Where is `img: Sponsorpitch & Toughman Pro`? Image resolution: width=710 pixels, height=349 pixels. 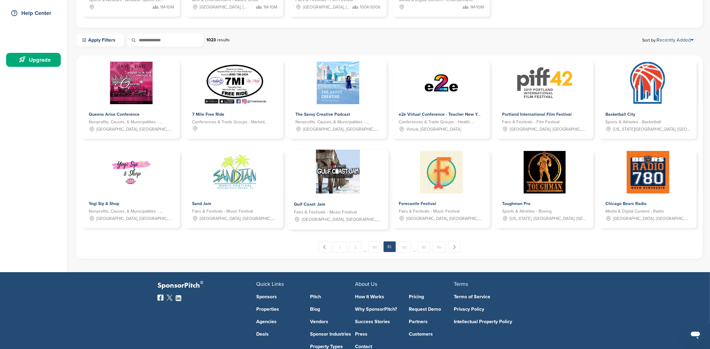 img: Sponsorpitch & Toughman Pro is located at coordinates (545, 172).